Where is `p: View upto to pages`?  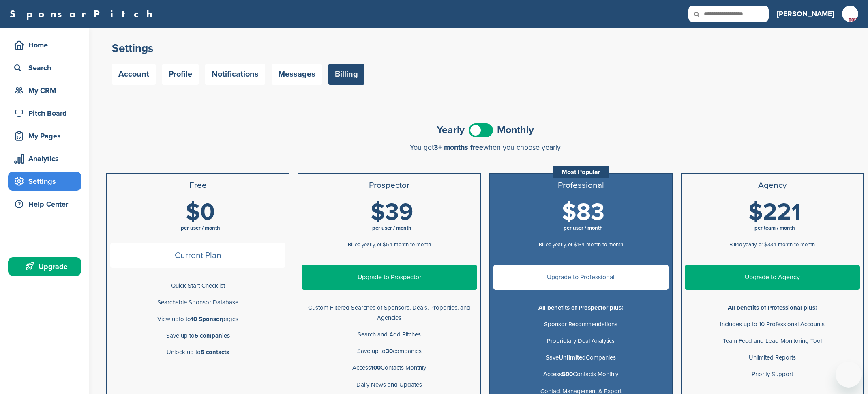 p: View upto to pages is located at coordinates (198, 319).